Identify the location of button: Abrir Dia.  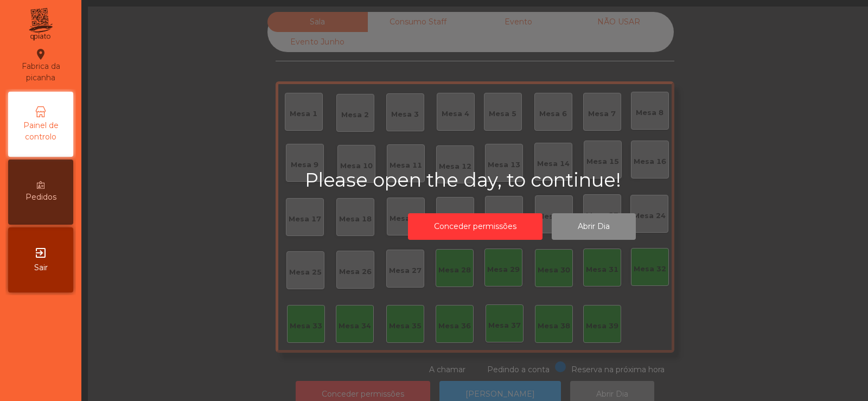
(593, 227).